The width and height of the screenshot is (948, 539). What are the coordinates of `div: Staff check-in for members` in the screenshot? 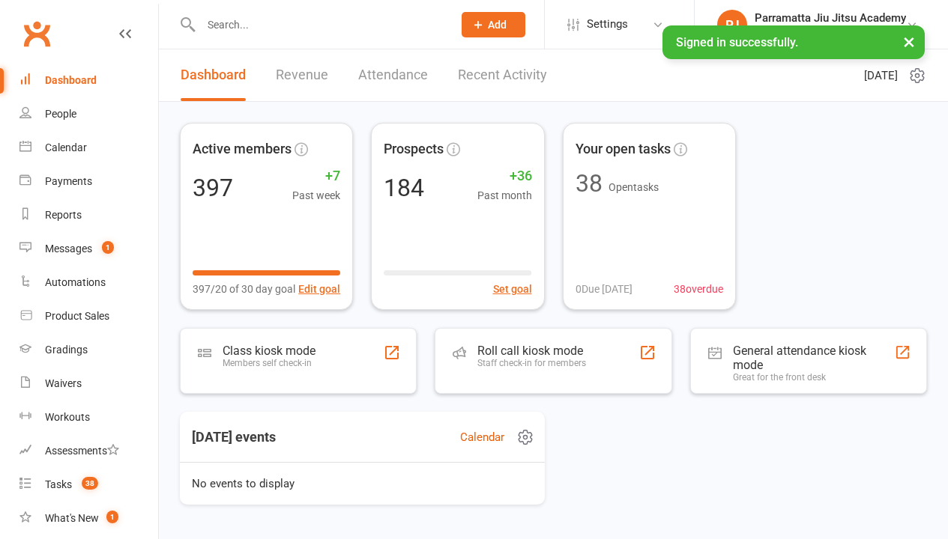 It's located at (531, 363).